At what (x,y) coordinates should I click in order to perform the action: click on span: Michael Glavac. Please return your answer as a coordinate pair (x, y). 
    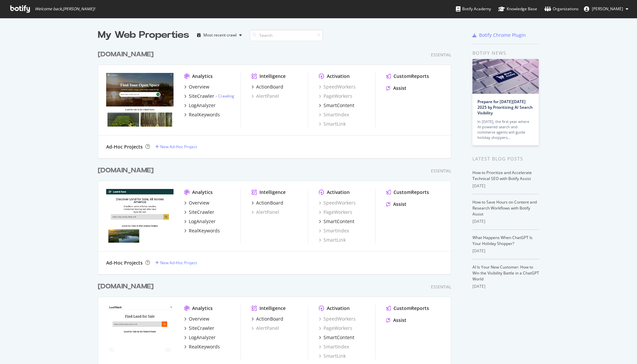
    Looking at the image, I should click on (608, 9).